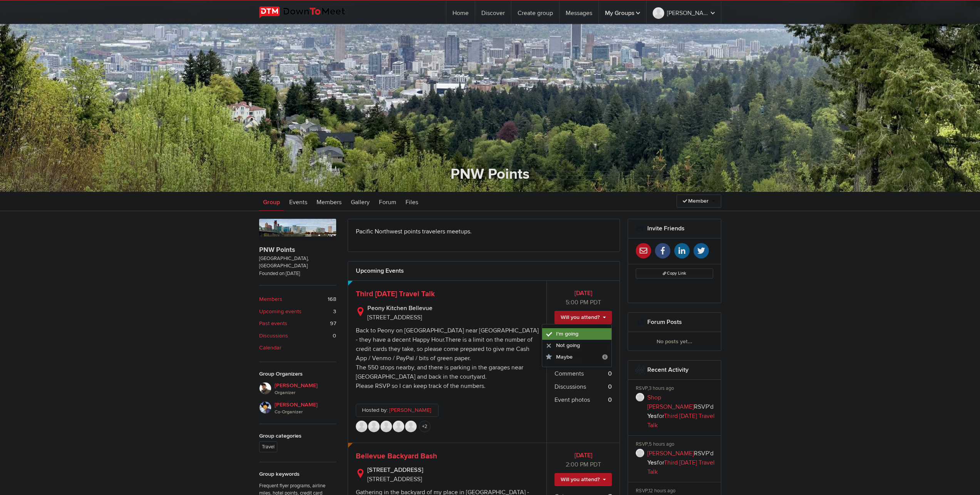 This screenshot has height=495, width=980. What do you see at coordinates (335, 312) in the screenshot?
I see `span: 3` at bounding box center [335, 312].